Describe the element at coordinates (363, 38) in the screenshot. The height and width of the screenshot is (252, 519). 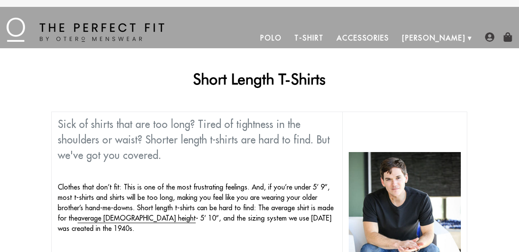
I see `a: Accessories` at that location.